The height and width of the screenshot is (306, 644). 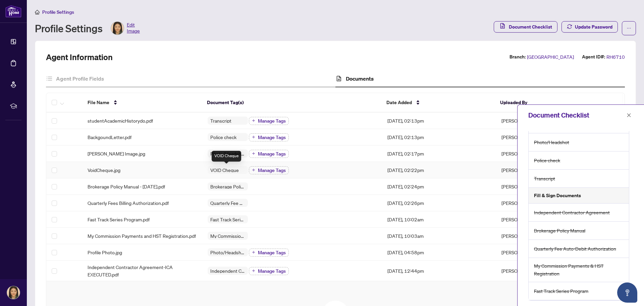 I want to click on span: Update Password, so click(x=594, y=27).